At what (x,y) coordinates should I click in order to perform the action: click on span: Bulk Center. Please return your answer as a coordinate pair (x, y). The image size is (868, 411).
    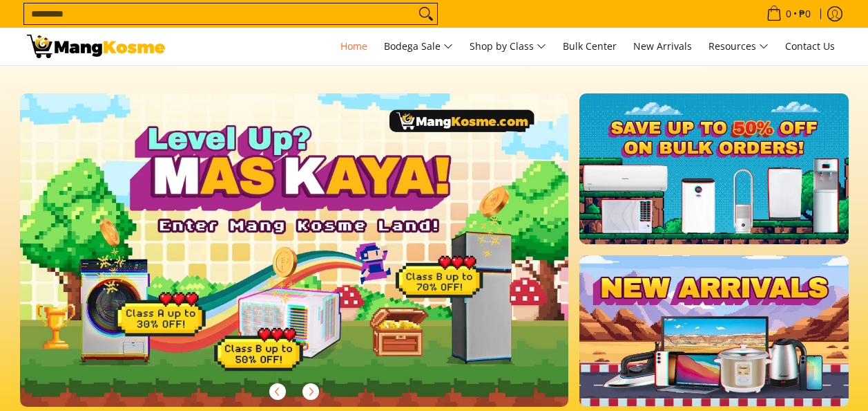
    Looking at the image, I should click on (590, 46).